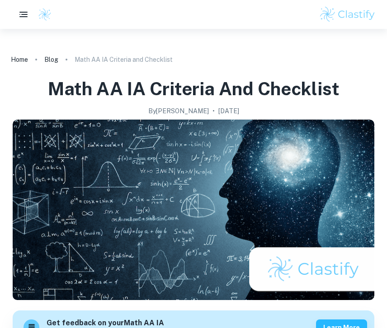 This screenshot has width=387, height=328. What do you see at coordinates (19, 60) in the screenshot?
I see `a: Home` at bounding box center [19, 60].